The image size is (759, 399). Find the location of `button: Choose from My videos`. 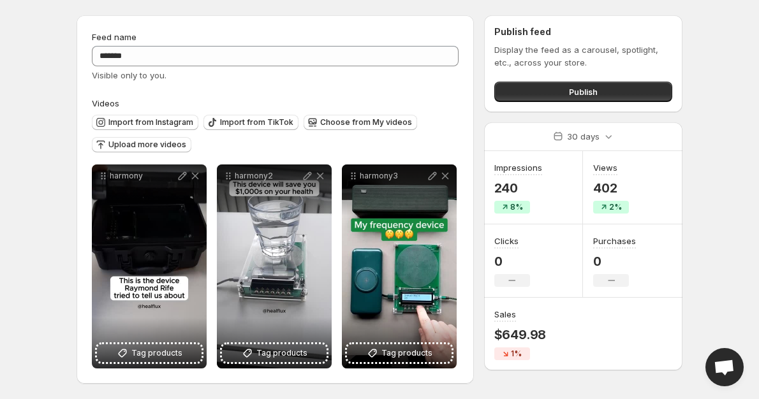

button: Choose from My videos is located at coordinates (360, 122).